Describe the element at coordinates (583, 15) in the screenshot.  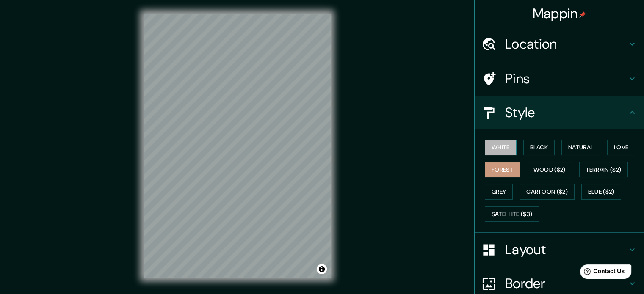
I see `img: pin-icon.png` at that location.